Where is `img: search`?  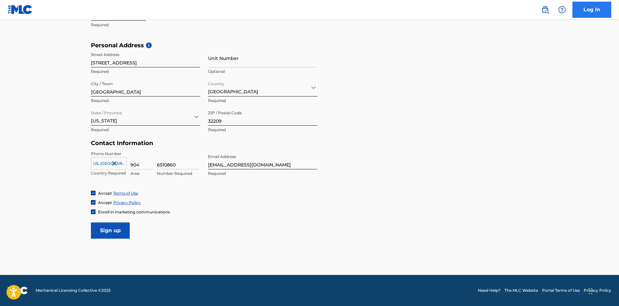 img: search is located at coordinates (545, 10).